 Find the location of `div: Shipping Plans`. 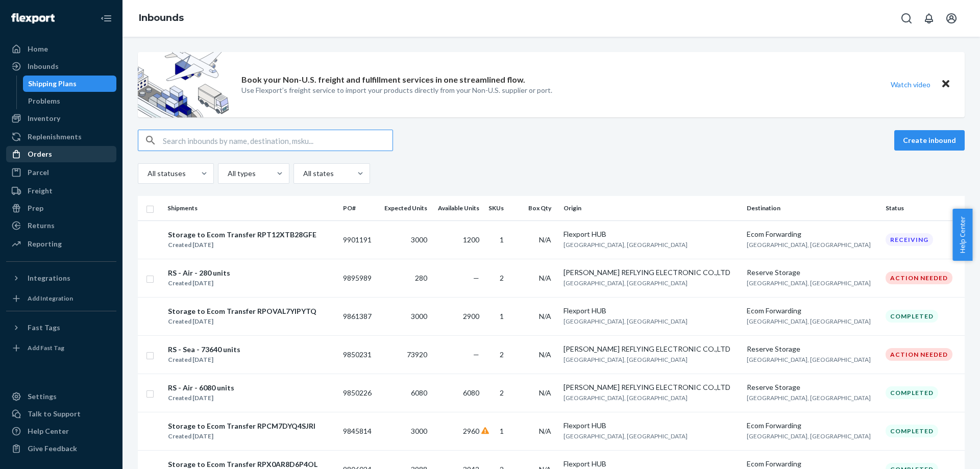

div: Shipping Plans is located at coordinates (52, 84).